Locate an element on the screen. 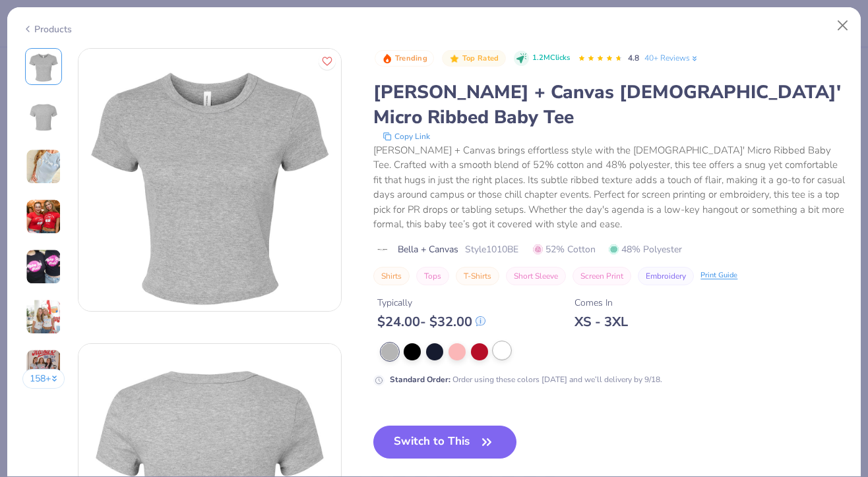 The height and width of the screenshot is (477, 868). button: Tops is located at coordinates (433, 276).